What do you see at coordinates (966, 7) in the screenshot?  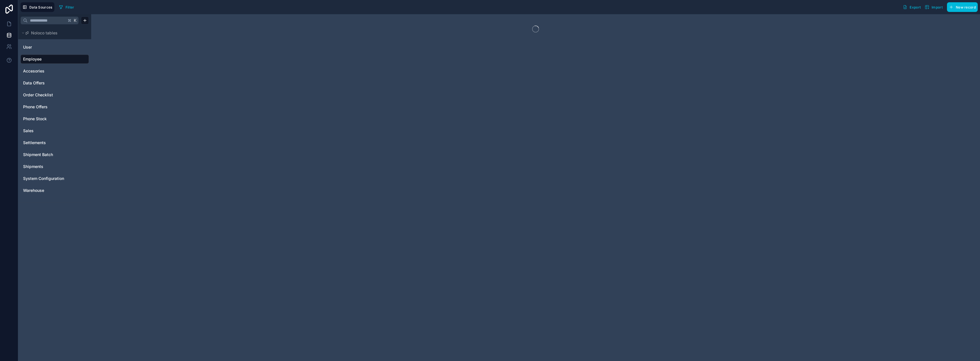 I see `span: New record` at bounding box center [966, 7].